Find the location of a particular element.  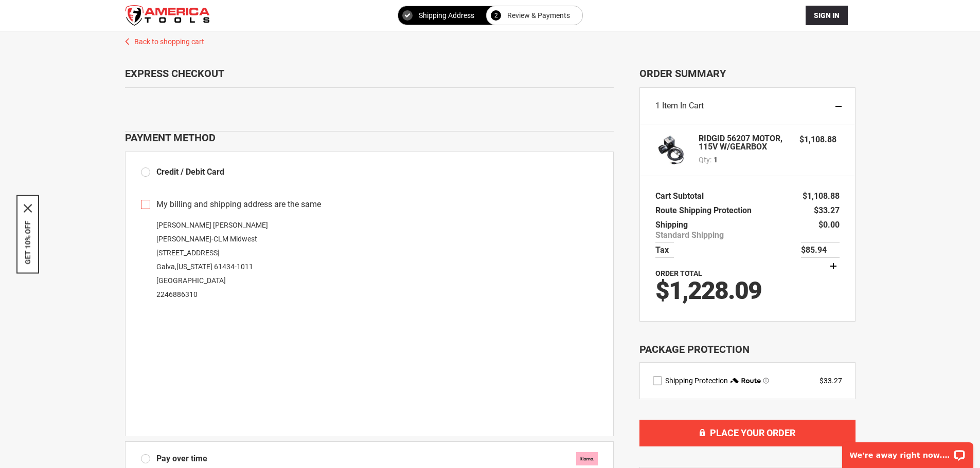

div: $33.27 is located at coordinates (831, 381).